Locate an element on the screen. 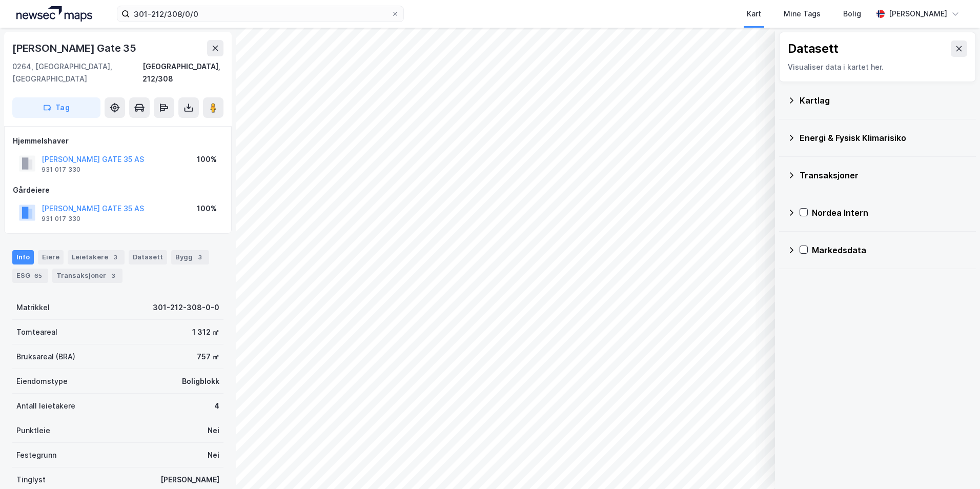 The image size is (980, 489). div: Gårdeiere is located at coordinates (118, 190).